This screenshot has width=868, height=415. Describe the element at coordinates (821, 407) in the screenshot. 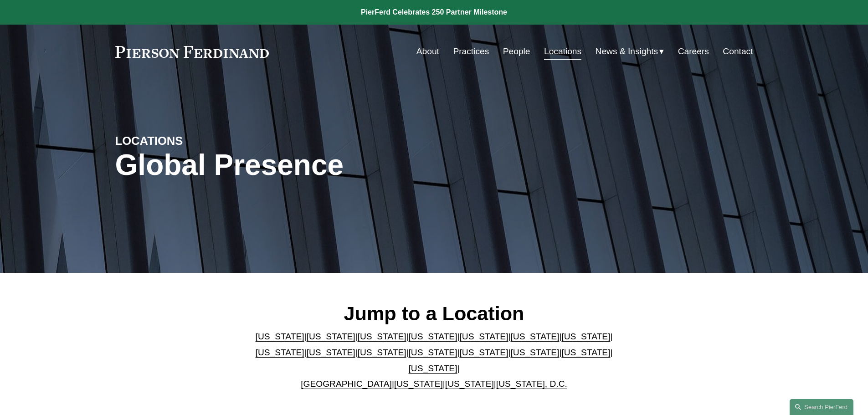

I see `a: Search this site` at that location.